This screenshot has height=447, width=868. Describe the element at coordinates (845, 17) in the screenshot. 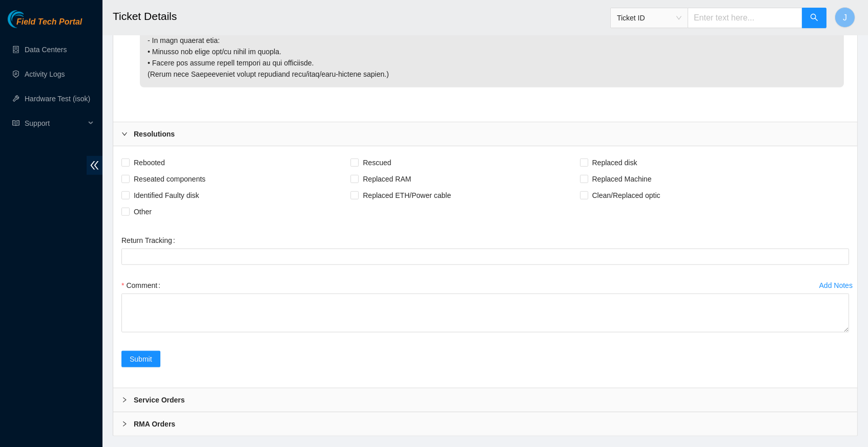

I see `button: J` at that location.